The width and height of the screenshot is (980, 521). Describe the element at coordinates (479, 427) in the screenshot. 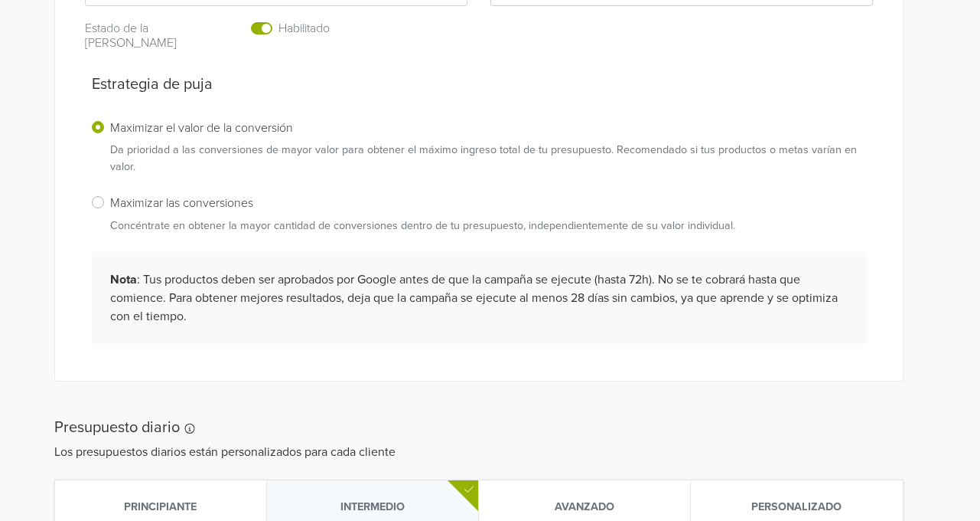

I see `h5: Presupuesto diario` at that location.